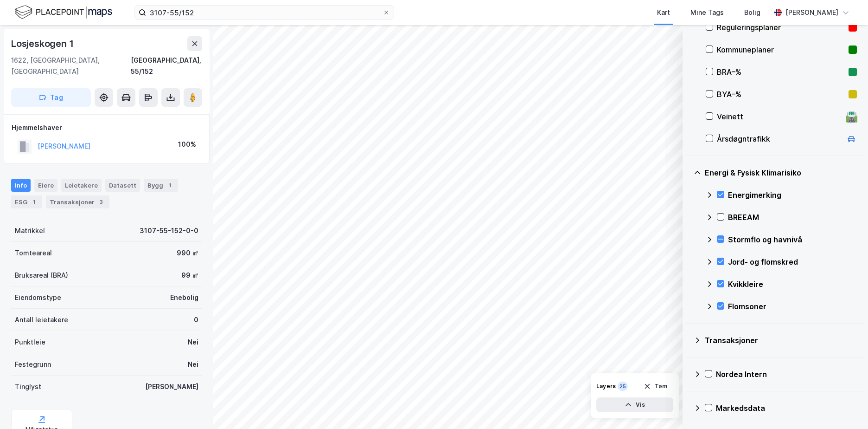 The image size is (868, 429). What do you see at coordinates (41, 275) in the screenshot?
I see `div: Bruksareal (BRA)` at bounding box center [41, 275].